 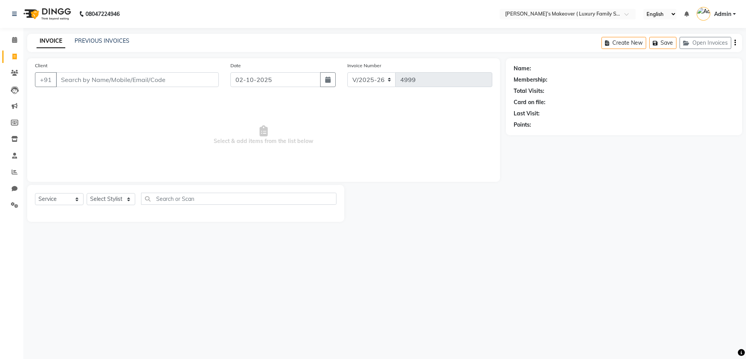 What do you see at coordinates (264, 135) in the screenshot?
I see `span: Select & add items from the list below` at bounding box center [264, 135].